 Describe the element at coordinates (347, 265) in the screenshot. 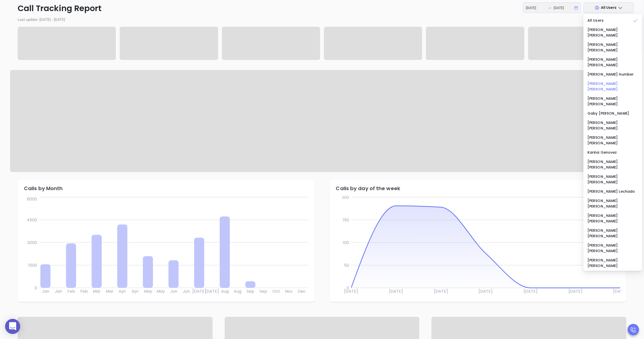

I see `tspan: 50` at that location.